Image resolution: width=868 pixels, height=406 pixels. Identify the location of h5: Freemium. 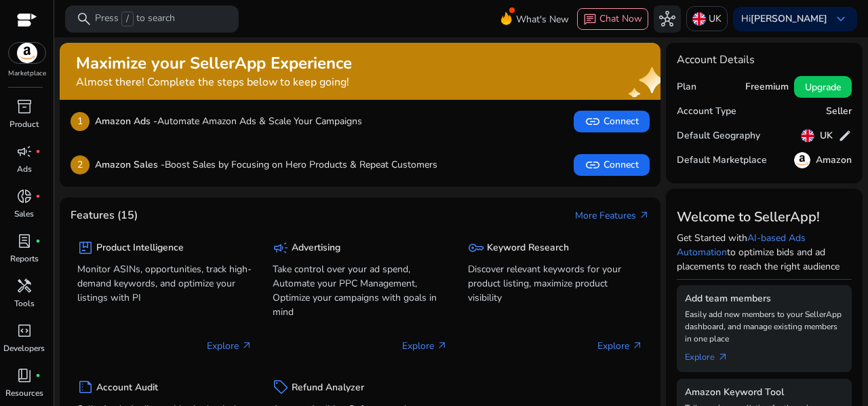
(767, 87).